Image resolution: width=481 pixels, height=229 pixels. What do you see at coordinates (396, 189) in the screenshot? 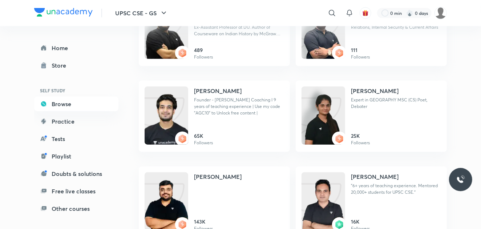
I see `p: "6+ years of teaching experience. Mentored 20,000+ students for UPSC CSE."` at bounding box center [396, 189].